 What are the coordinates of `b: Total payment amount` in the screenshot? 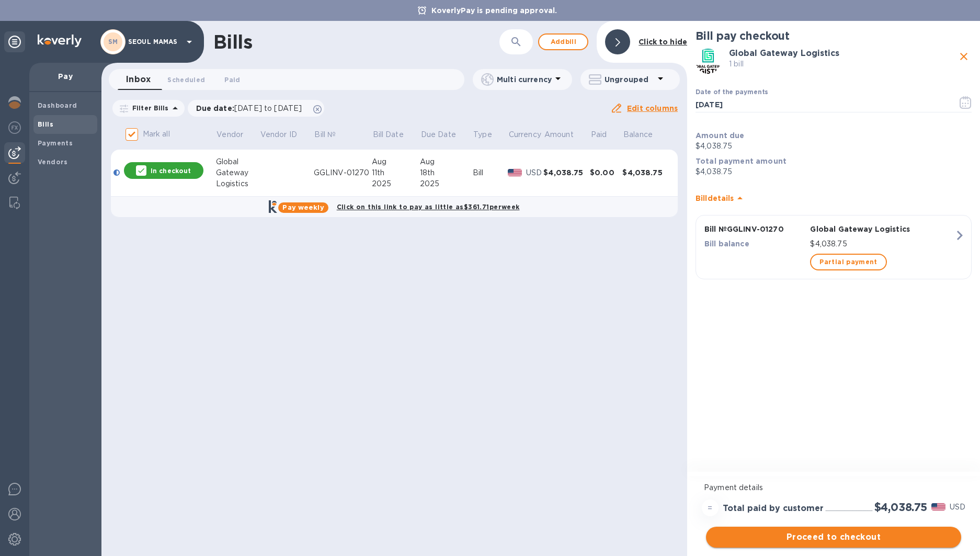 It's located at (741, 161).